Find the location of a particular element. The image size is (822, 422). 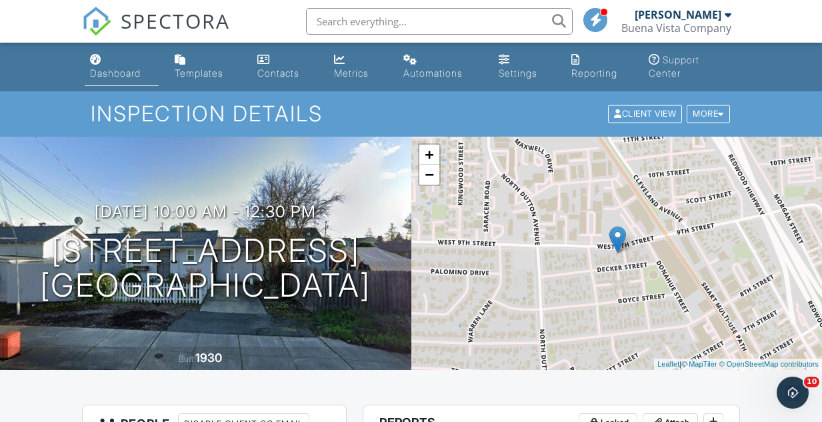

a: Dashboard is located at coordinates (121, 67).